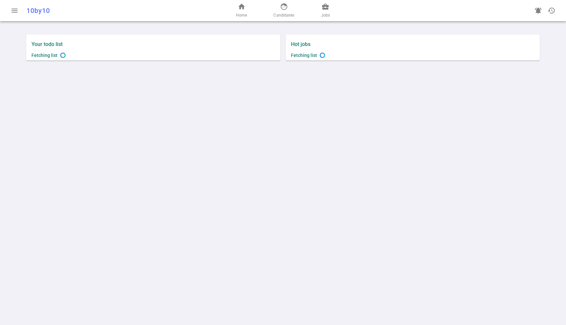 The width and height of the screenshot is (566, 325). I want to click on span: Candidates, so click(284, 15).